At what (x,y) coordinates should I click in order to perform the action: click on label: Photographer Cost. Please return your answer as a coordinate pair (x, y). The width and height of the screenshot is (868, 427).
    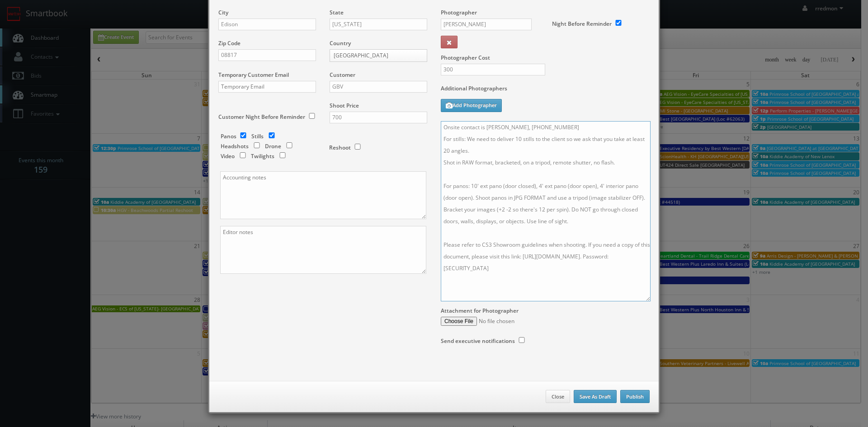
    Looking at the image, I should click on (545, 58).